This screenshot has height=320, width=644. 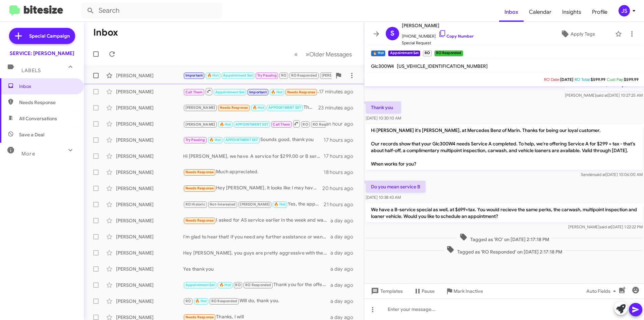 I want to click on div: 17 minutes ago, so click(x=339, y=91).